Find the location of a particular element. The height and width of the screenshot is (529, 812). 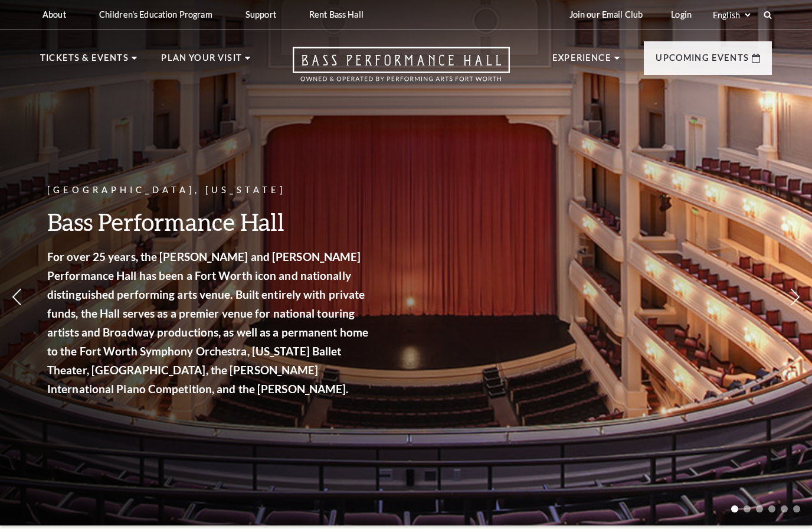

p: Experience is located at coordinates (581, 61).